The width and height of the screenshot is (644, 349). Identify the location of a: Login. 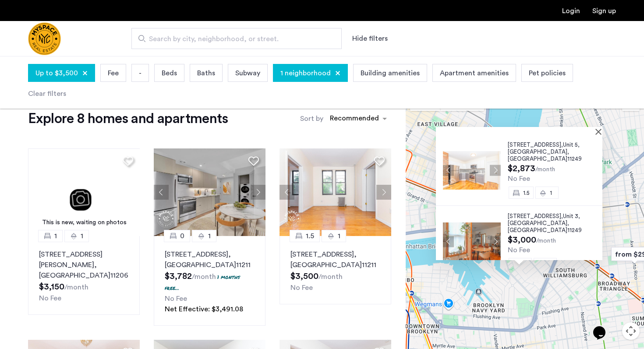
(571, 11).